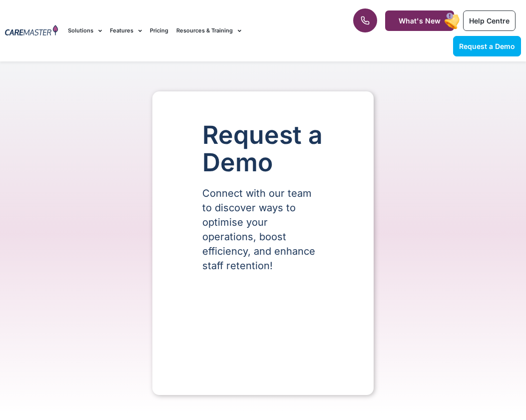  Describe the element at coordinates (489, 21) in the screenshot. I see `span: Help Centre` at that location.